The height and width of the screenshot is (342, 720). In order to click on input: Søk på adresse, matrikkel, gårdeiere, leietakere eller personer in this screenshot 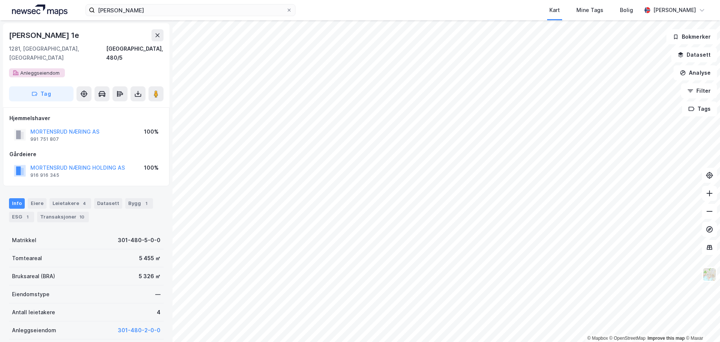, I will do `click(190, 10)`.